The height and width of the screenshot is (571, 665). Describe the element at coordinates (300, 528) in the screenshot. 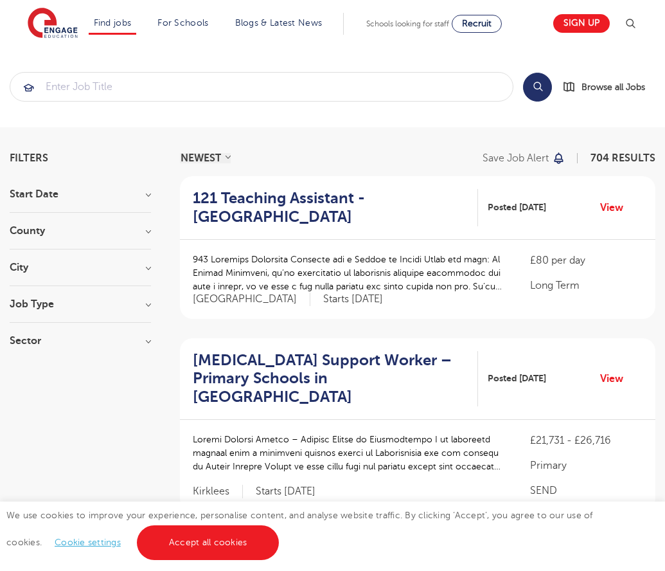

I see `span: We use cookies to improve your experience, personalise content, and analyse website traffic. By c...` at that location.